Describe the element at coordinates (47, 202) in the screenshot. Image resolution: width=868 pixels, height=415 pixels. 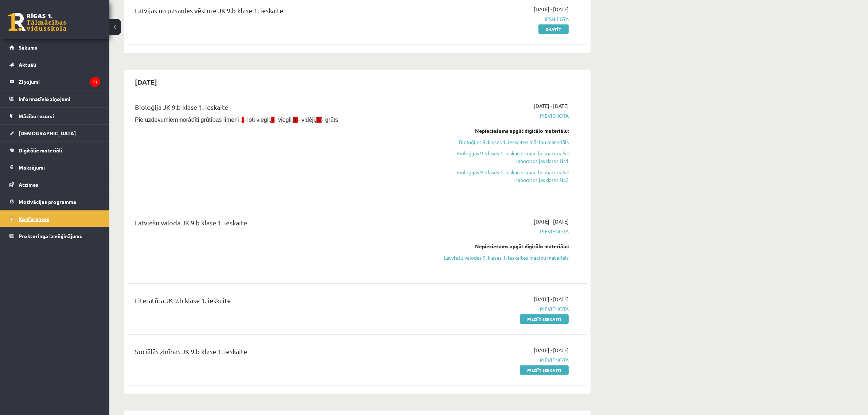
I see `span: Motivācijas programma` at that location.